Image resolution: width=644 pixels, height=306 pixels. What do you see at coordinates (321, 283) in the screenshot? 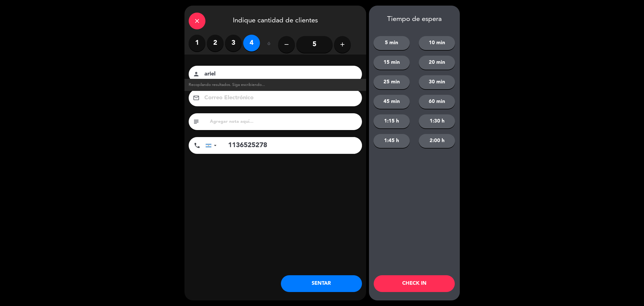
I see `button: SENTAR` at bounding box center [321, 283].